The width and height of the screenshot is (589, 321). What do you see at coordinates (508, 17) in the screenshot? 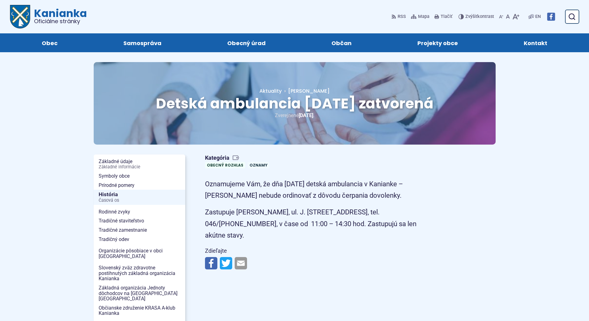
I see `button: Nastaviť pôvodnú veľkosť písma` at bounding box center [508, 17].